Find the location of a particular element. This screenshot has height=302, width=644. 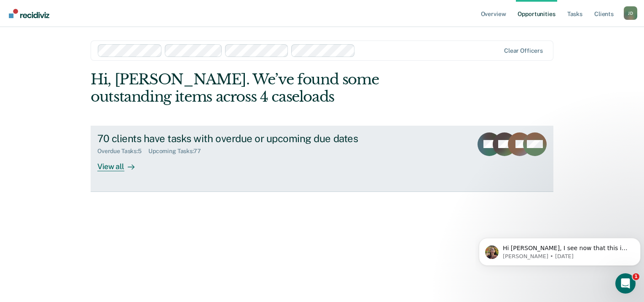

img: Recidiviz is located at coordinates (29, 13).